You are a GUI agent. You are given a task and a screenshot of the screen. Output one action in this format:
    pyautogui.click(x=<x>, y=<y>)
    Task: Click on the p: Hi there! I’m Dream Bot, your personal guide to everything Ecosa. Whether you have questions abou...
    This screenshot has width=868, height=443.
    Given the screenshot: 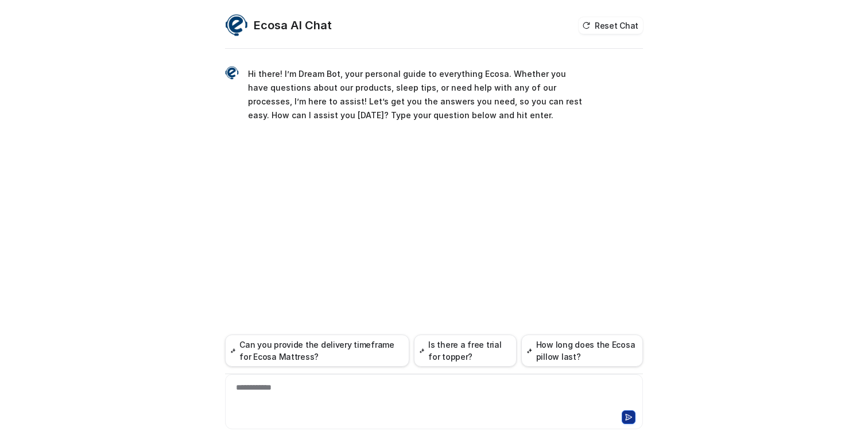 What is the action you would take?
    pyautogui.click(x=416, y=95)
    